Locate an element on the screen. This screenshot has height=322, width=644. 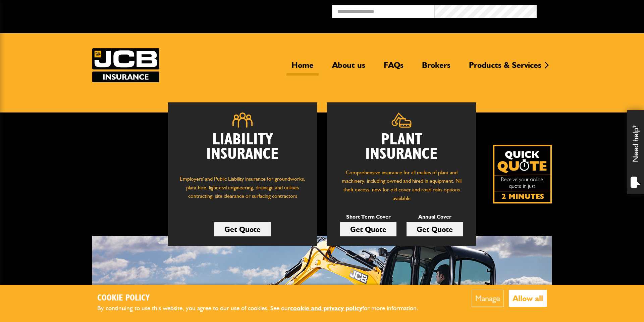
div: Need help? is located at coordinates (635, 152).